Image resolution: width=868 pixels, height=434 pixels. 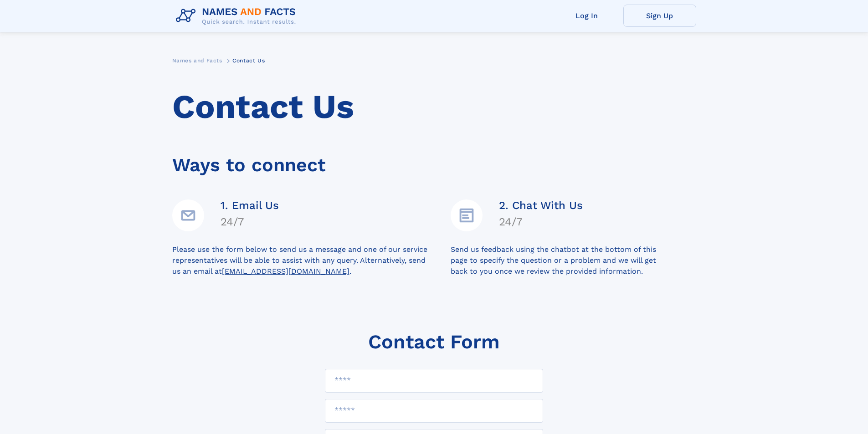 What do you see at coordinates (660, 15) in the screenshot?
I see `a: Sign Up` at bounding box center [660, 15].